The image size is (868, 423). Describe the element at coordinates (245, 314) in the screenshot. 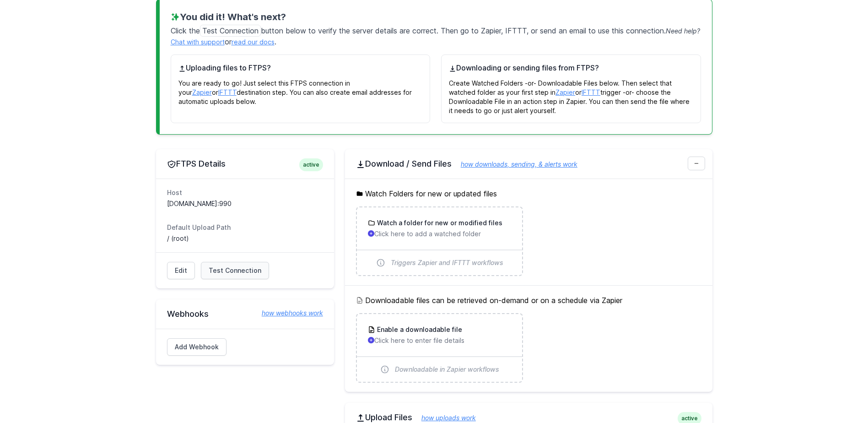

I see `h2: Webhooks` at that location.